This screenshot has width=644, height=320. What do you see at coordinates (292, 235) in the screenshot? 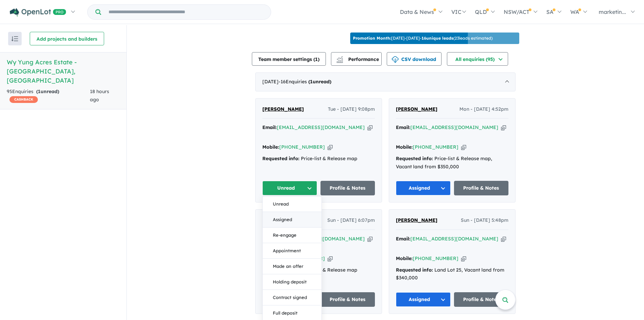
I see `button: Re-engage` at bounding box center [292, 235].